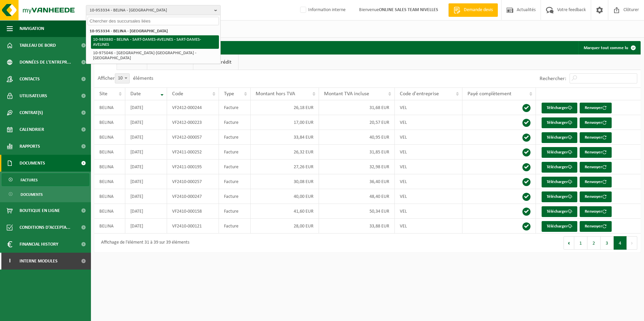 This screenshot has width=644, height=321. What do you see at coordinates (193, 211) in the screenshot?
I see `td: VF2410-000158` at bounding box center [193, 211].